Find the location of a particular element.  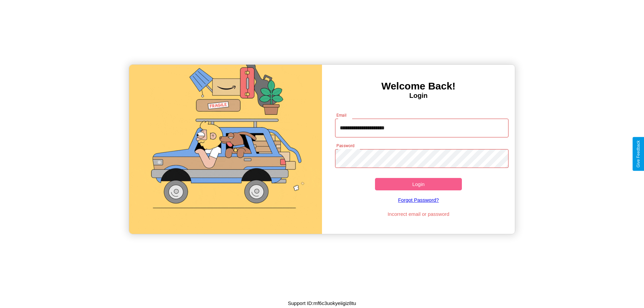

img: gif is located at coordinates (225, 149).